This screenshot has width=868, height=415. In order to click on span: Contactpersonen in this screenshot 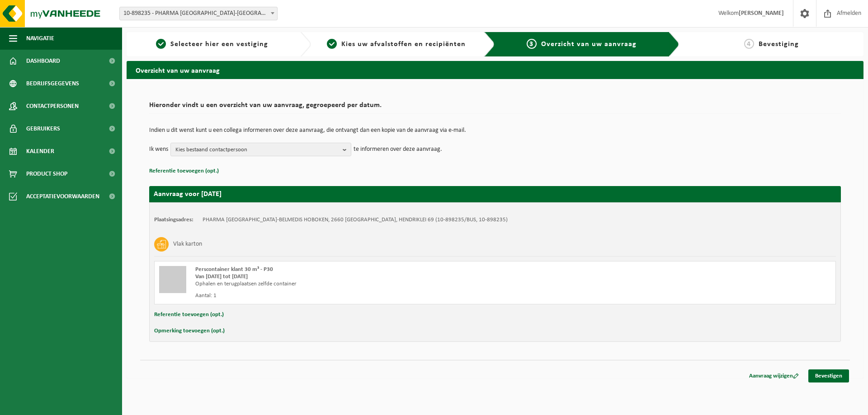, I will do `click(53, 106)`.